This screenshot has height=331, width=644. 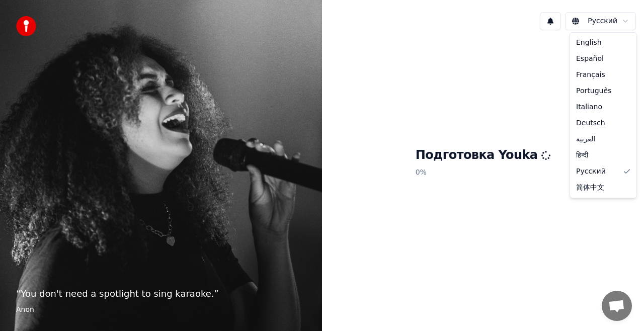 What do you see at coordinates (590, 75) in the screenshot?
I see `span: Français` at bounding box center [590, 75].